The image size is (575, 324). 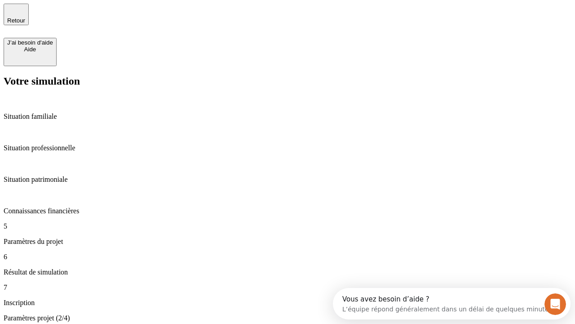 What do you see at coordinates (288, 272) in the screenshot?
I see `p: Résultat de simulation` at bounding box center [288, 272].